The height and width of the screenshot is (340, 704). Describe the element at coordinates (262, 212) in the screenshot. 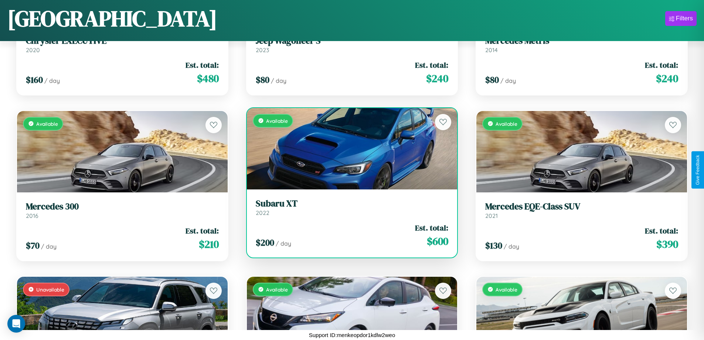

I see `span: 2022` at that location.